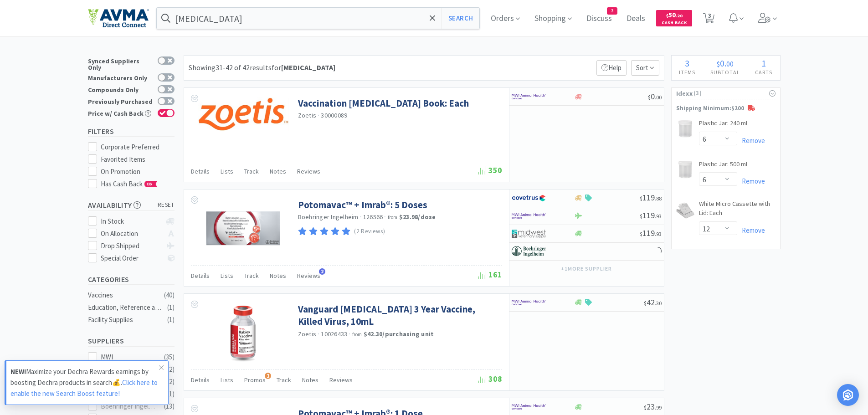  Describe the element at coordinates (730, 94) in the screenshot. I see `span: ( 3 )` at that location.